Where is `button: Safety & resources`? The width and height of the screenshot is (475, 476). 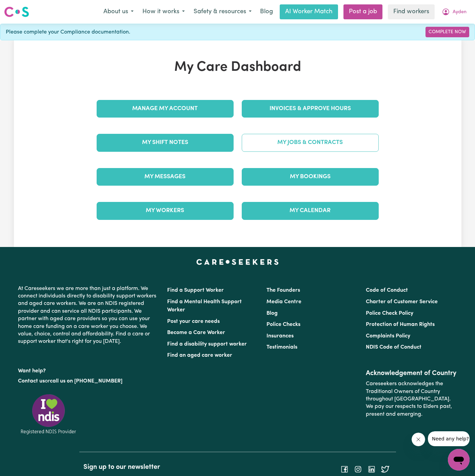 button: Safety & resources is located at coordinates (223, 12).